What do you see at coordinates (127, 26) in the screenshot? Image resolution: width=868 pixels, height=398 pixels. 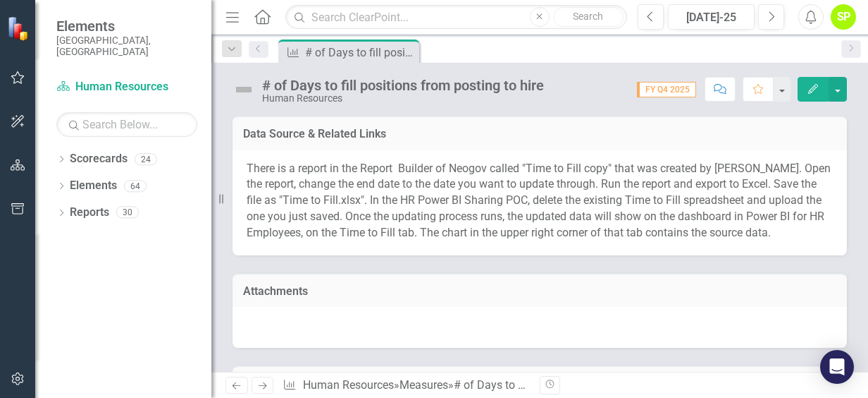 I see `span: Elements` at bounding box center [127, 26].